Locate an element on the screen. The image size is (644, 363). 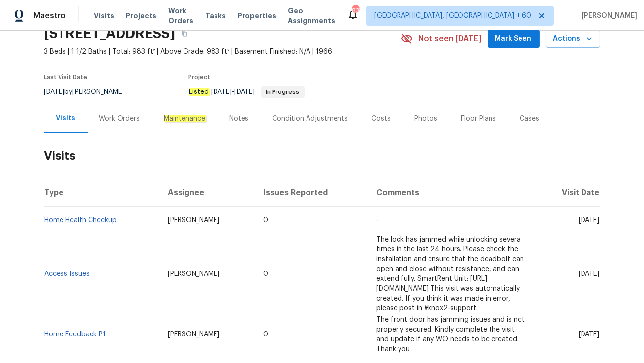
th: Issues Reported is located at coordinates (312, 193).